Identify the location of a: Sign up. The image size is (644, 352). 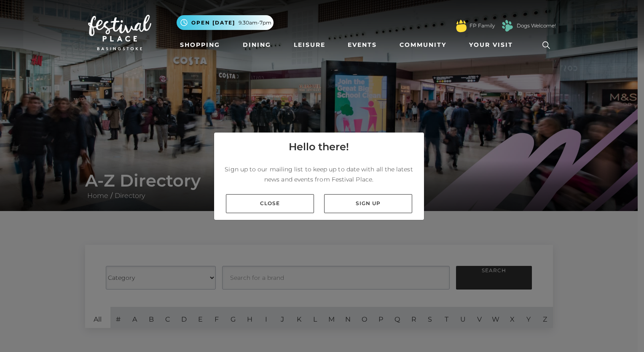
(368, 203).